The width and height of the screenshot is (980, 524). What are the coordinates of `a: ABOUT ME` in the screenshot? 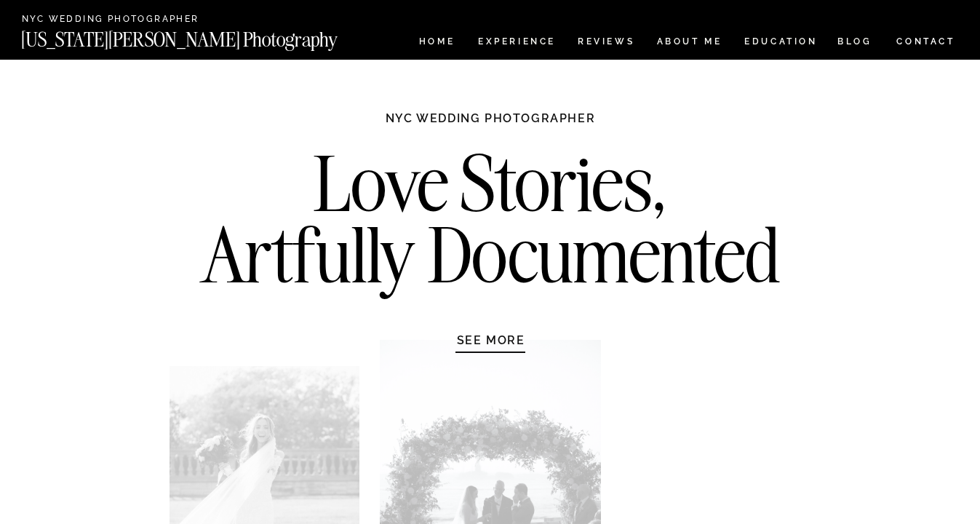 It's located at (689, 43).